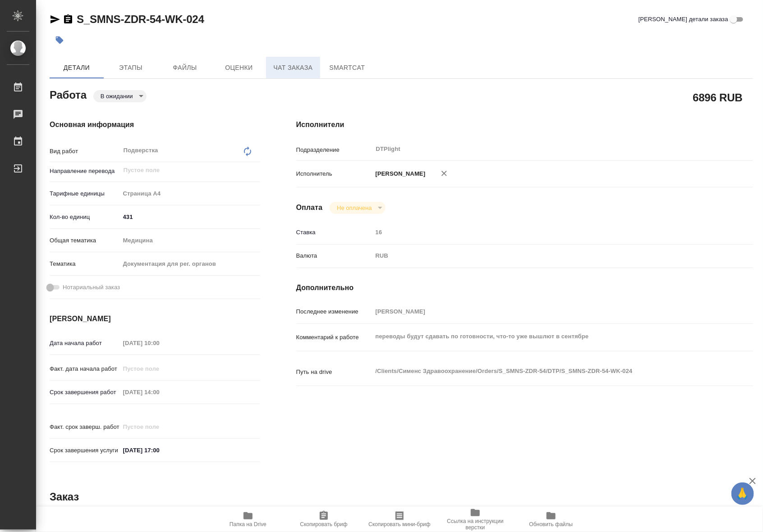 The height and width of the screenshot is (532, 763). Describe the element at coordinates (85, 194) in the screenshot. I see `p: Тарифные единицы` at that location.